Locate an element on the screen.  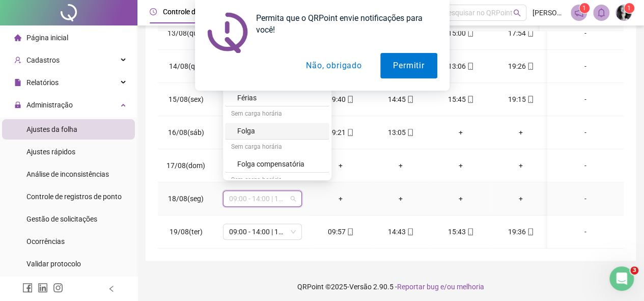
span: Gestão de solicitações is located at coordinates (62, 219).